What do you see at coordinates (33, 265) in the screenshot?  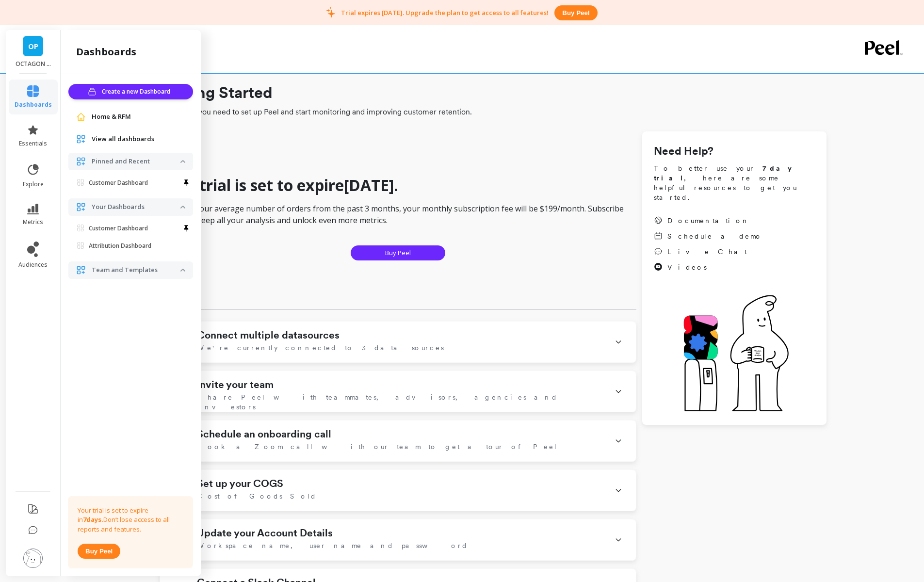 I see `span: audiences` at bounding box center [33, 265].